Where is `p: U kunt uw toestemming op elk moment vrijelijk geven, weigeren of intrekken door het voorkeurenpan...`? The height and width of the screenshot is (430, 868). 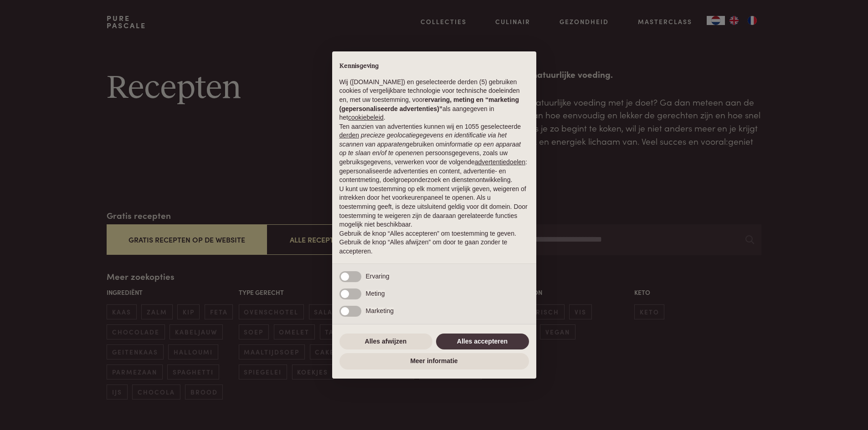 p: U kunt uw toestemming op elk moment vrijelijk geven, weigeren of intrekken door het voorkeurenpan... is located at coordinates (434, 207).